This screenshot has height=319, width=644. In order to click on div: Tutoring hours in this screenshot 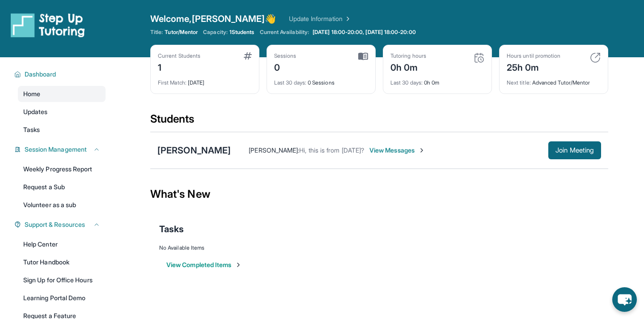, I will do `click(408, 56)`.